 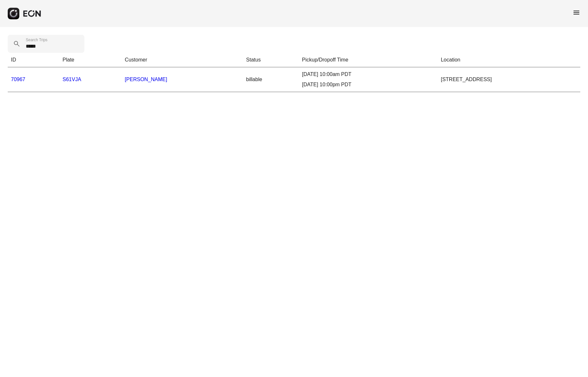 What do you see at coordinates (90, 60) in the screenshot?
I see `th: Plate` at bounding box center [90, 60].